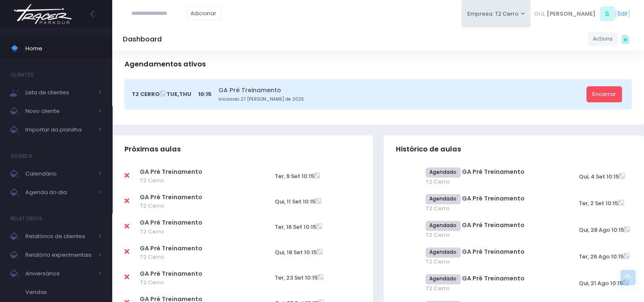 Image resolution: width=644 pixels, height=302 pixels. What do you see at coordinates (598, 177) in the screenshot?
I see `span: Qui, 4 Set 10:15` at bounding box center [598, 177].